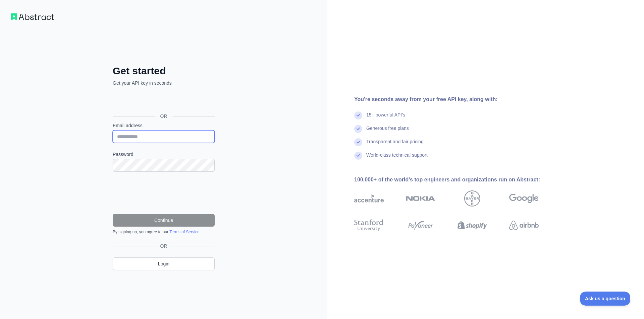  What do you see at coordinates (369, 199) in the screenshot?
I see `img: accenture` at bounding box center [369, 199].